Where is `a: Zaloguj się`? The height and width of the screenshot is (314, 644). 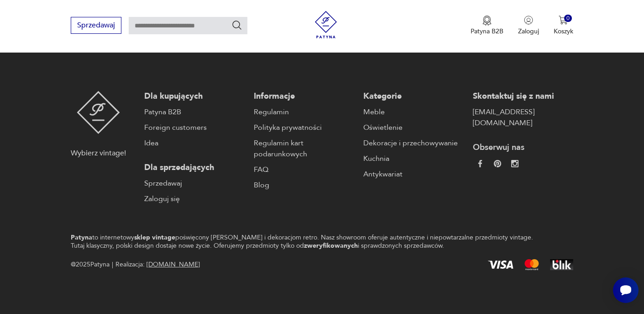
a: Zaloguj się is located at coordinates (194, 199).